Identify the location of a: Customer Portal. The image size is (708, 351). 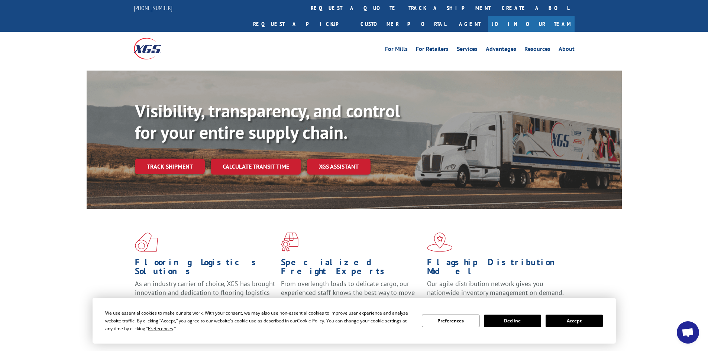
(403, 24).